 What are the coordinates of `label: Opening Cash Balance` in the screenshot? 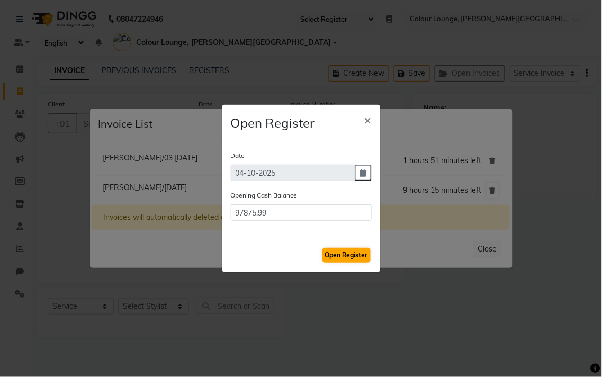 It's located at (264, 195).